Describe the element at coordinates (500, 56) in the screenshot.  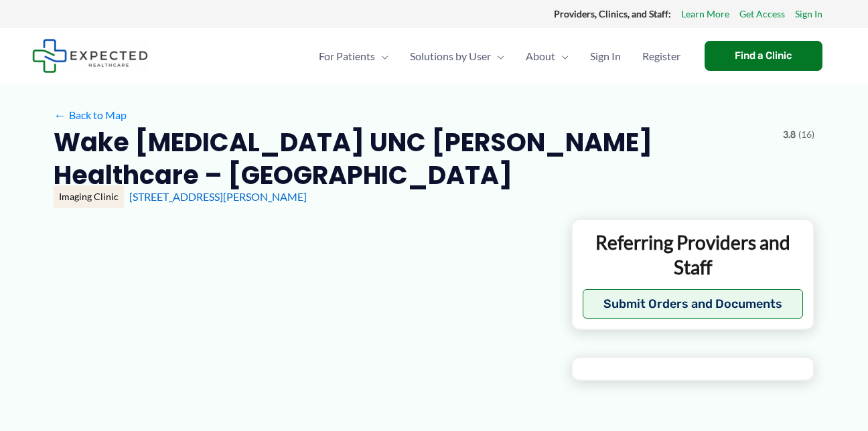
I see `nav: Primary Site Navigation` at that location.